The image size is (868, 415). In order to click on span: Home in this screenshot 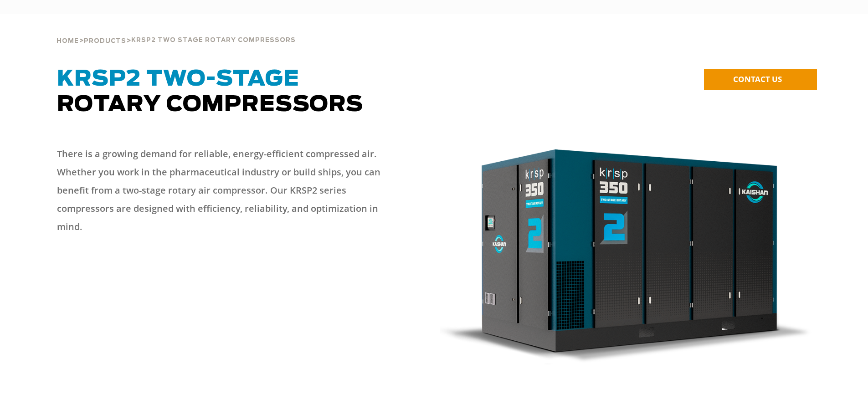, I will do `click(68, 41)`.